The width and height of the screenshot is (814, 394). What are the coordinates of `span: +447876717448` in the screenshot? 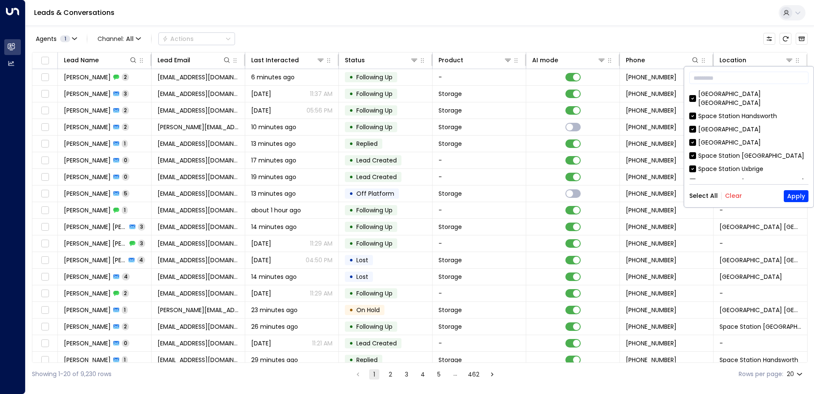 It's located at (651, 127).